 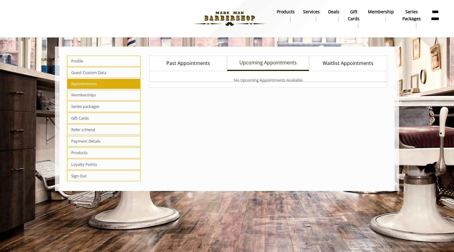 I want to click on b: Series packages, so click(x=411, y=15).